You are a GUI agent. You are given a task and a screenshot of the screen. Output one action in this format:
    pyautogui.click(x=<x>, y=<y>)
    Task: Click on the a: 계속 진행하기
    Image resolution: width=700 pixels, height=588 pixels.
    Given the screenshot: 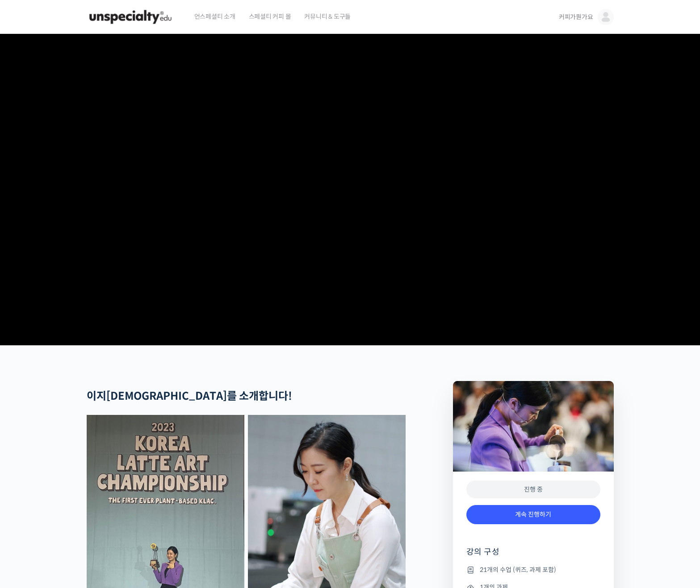 What is the action you would take?
    pyautogui.click(x=534, y=514)
    